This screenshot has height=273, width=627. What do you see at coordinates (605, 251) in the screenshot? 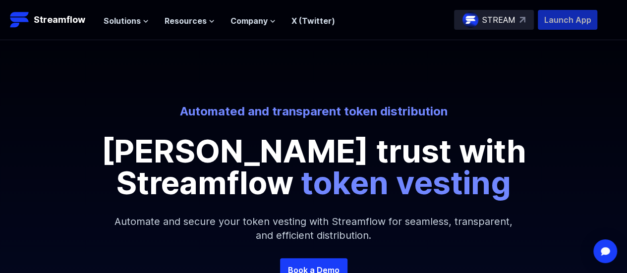
I see `div: Open Intercom Messenger` at bounding box center [605, 251].